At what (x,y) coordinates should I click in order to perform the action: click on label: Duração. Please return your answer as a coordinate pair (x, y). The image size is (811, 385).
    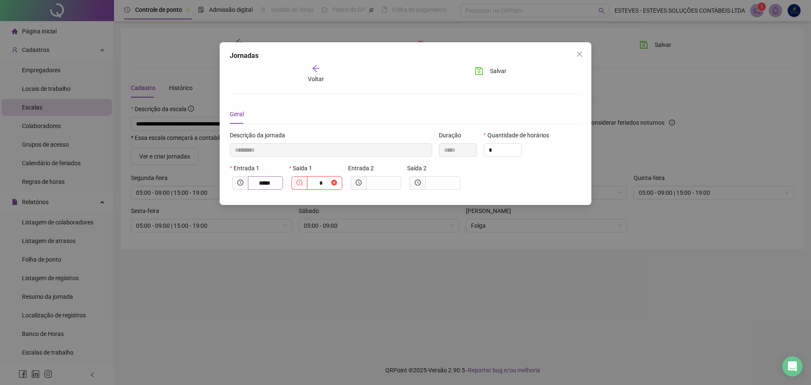
    Looking at the image, I should click on (453, 135).